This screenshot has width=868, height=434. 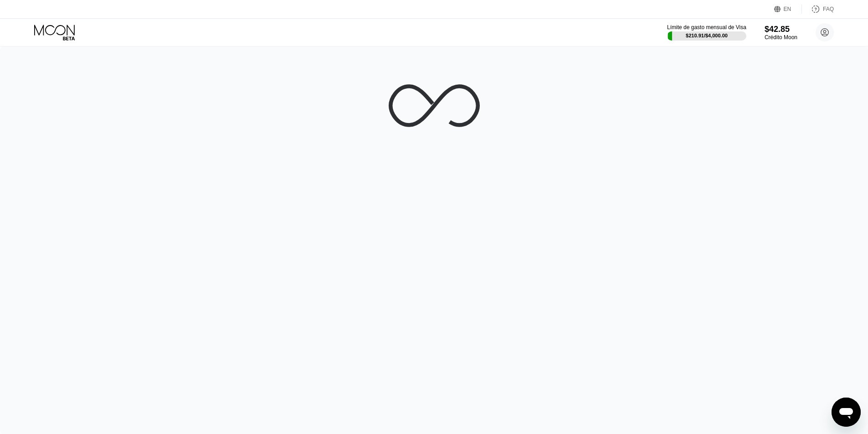 What do you see at coordinates (706, 32) in the screenshot?
I see `div: Límite de gasto mensual de Visa$210.91/$4,000.00` at bounding box center [706, 32].